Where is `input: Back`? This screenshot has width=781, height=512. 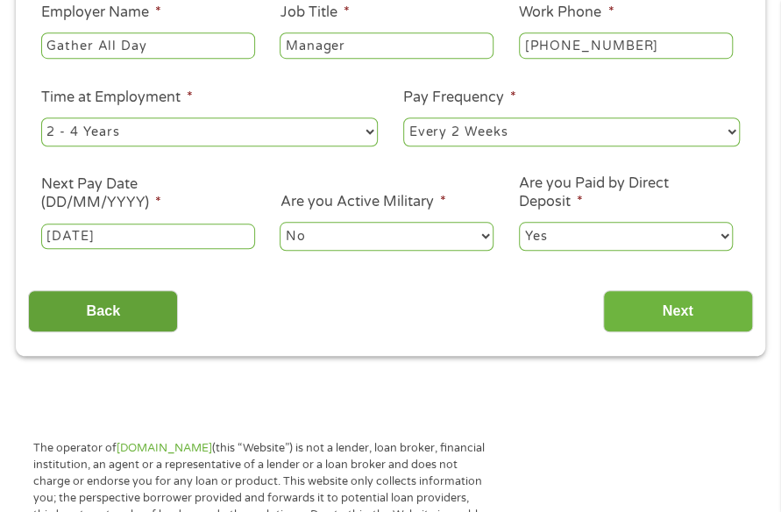
input: Back is located at coordinates (103, 311).